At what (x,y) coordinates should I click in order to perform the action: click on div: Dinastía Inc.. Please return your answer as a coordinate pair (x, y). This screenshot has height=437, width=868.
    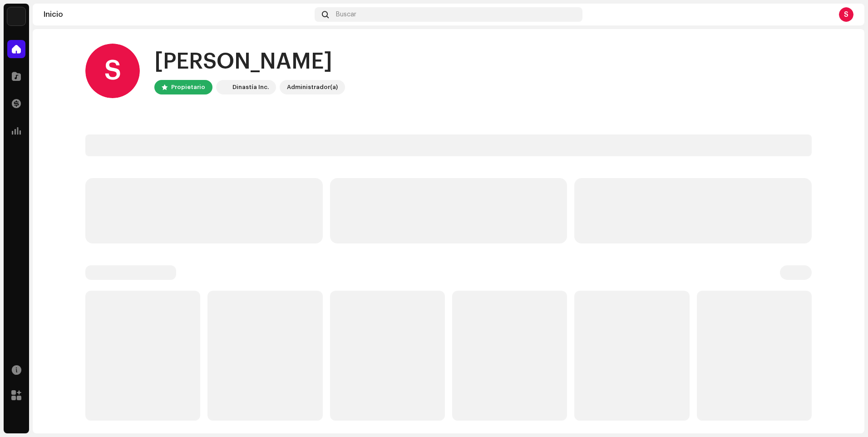
    Looking at the image, I should click on (251, 87).